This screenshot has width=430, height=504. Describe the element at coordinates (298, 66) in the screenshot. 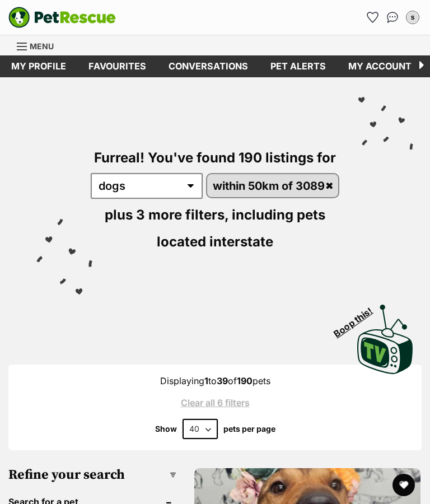

I see `a: Pet alerts` at that location.